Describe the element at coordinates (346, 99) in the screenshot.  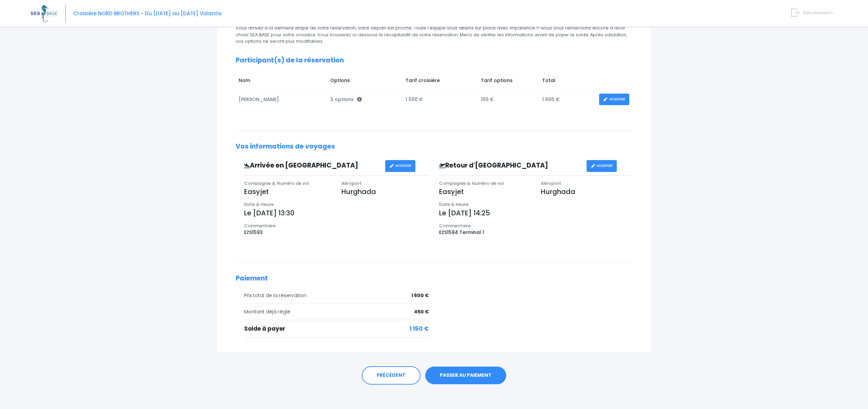
I see `span: 3 options` at that location.